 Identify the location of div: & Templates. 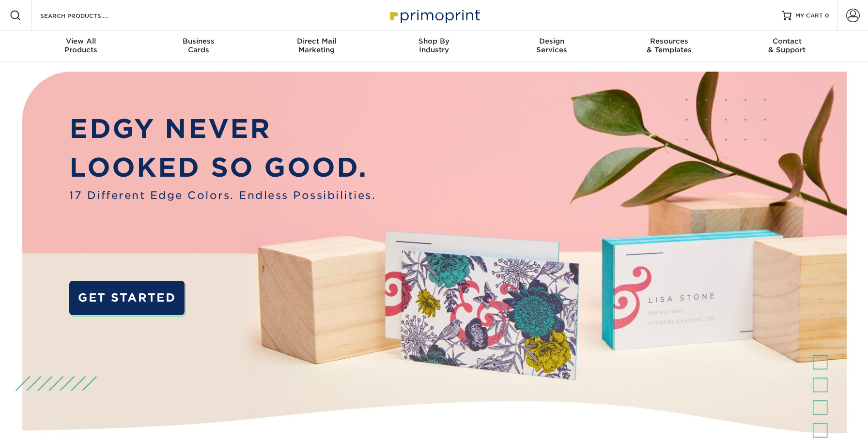
(669, 46).